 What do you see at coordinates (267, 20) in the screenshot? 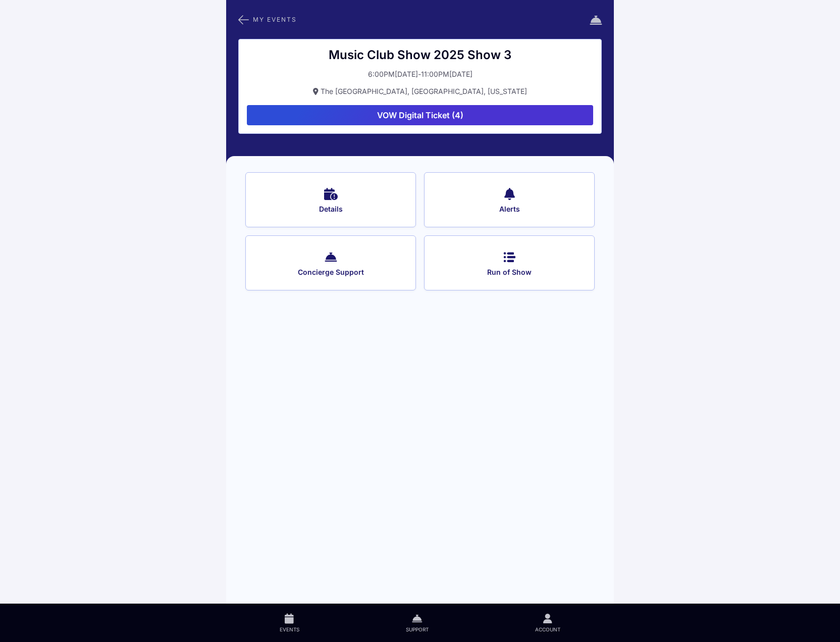
I see `button: My Events` at bounding box center [267, 20].